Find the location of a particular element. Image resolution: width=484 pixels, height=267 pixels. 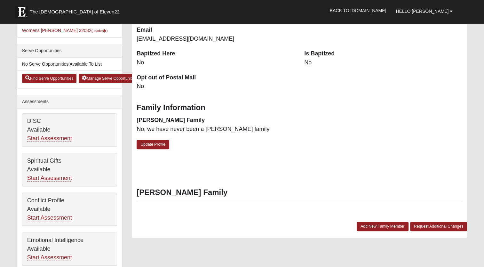

a: Add New Family Member is located at coordinates (383, 226).